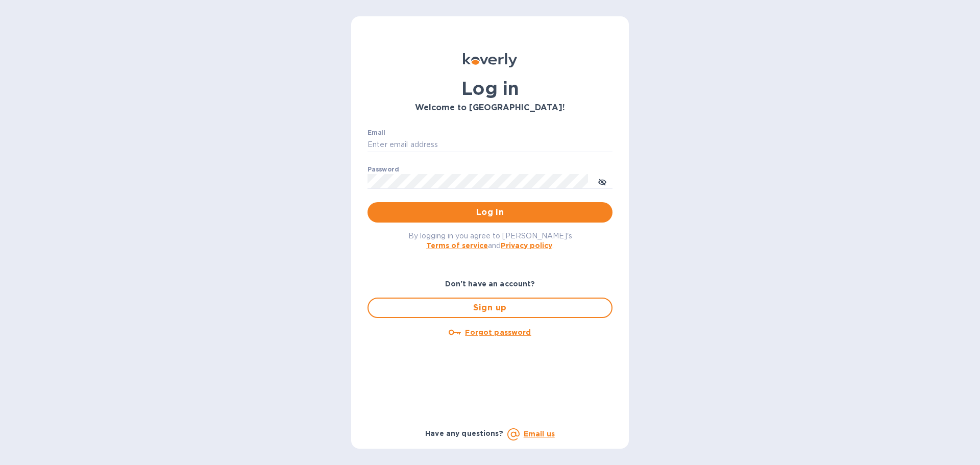 The height and width of the screenshot is (465, 980). I want to click on a: Privacy policy, so click(526, 246).